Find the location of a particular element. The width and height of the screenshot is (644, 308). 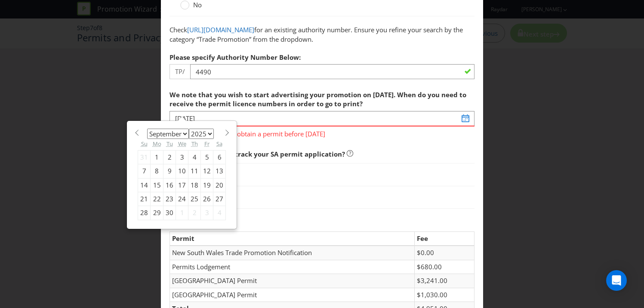

div: 23 is located at coordinates (169, 199).